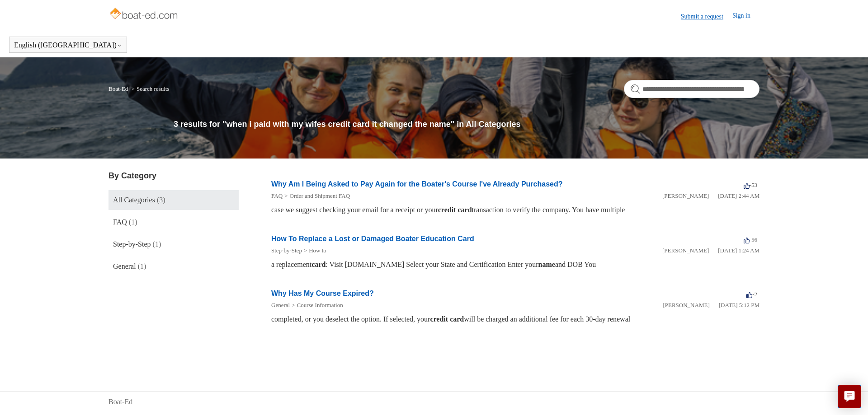 This screenshot has height=415, width=868. Describe the element at coordinates (706, 16) in the screenshot. I see `a: Submit a request` at that location.